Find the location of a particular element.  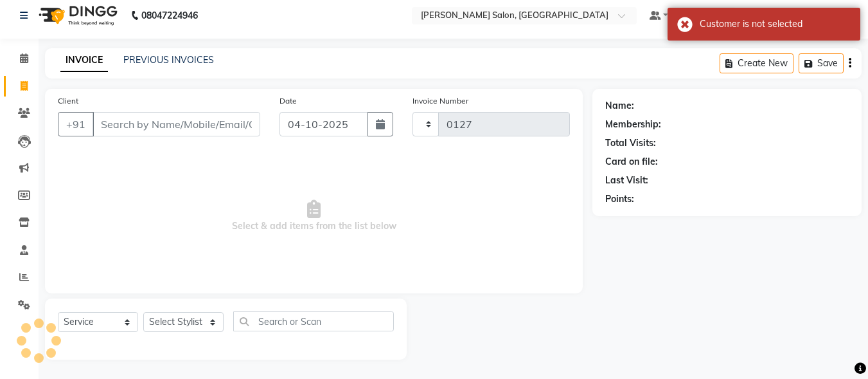

div: Last Visit: is located at coordinates (627, 180).